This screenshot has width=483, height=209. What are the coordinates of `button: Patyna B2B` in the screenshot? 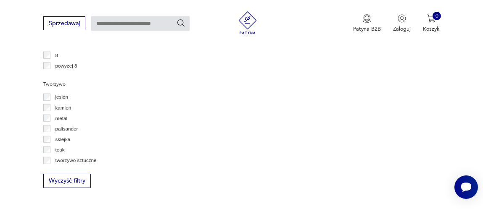 It's located at (367, 24).